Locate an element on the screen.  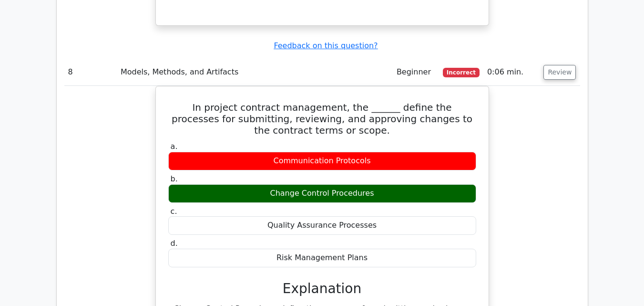
span: c. is located at coordinates (174, 211).